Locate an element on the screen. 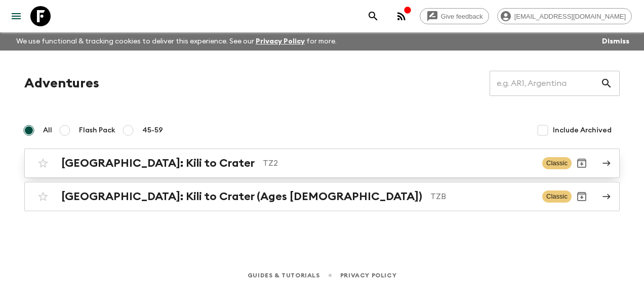 This screenshot has height=289, width=644. span: Flash Pack is located at coordinates (97, 131).